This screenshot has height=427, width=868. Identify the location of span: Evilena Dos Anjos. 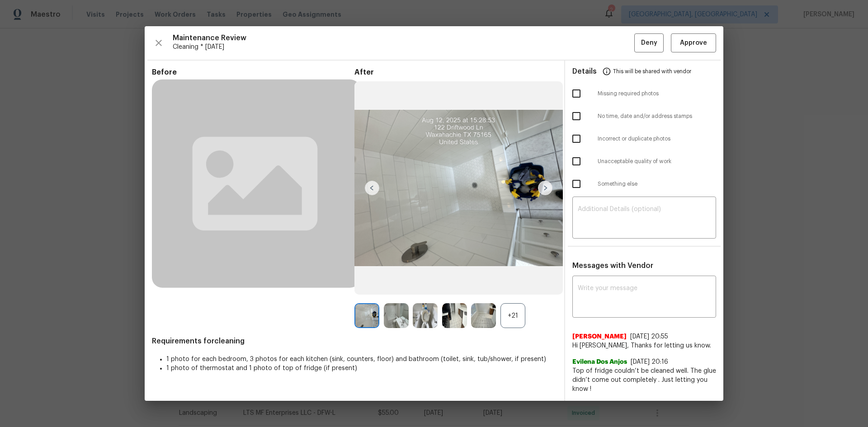
(600, 362).